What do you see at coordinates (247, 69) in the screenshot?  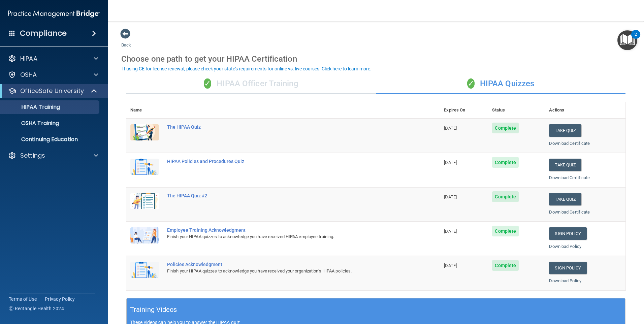 I see `button: If using CE for license renewal, please check your state's requirements for online vs. live cours...` at bounding box center [247, 69].